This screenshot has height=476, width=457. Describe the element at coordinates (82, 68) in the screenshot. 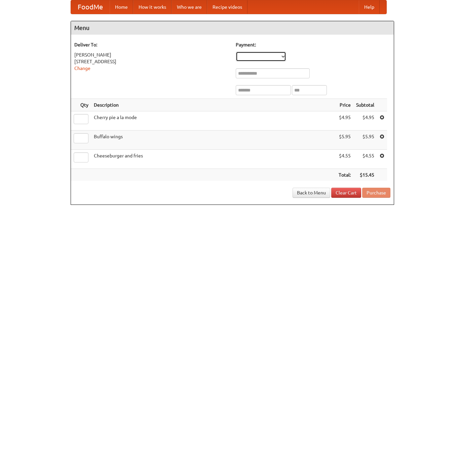

I see `a: Change` at that location.